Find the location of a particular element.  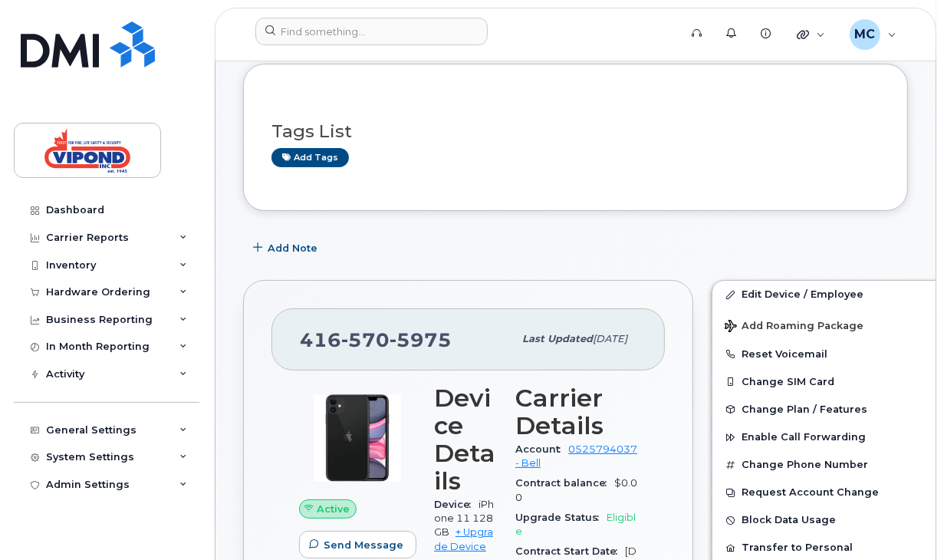

h3: Carrier Details is located at coordinates (576, 412).